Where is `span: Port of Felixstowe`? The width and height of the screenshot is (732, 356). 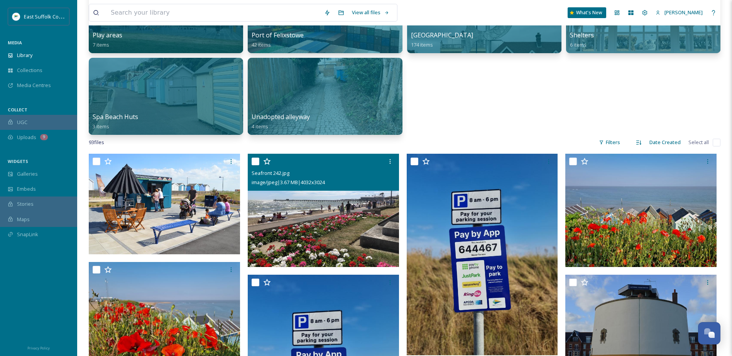
span: Port of Felixstowe is located at coordinates (277, 35).